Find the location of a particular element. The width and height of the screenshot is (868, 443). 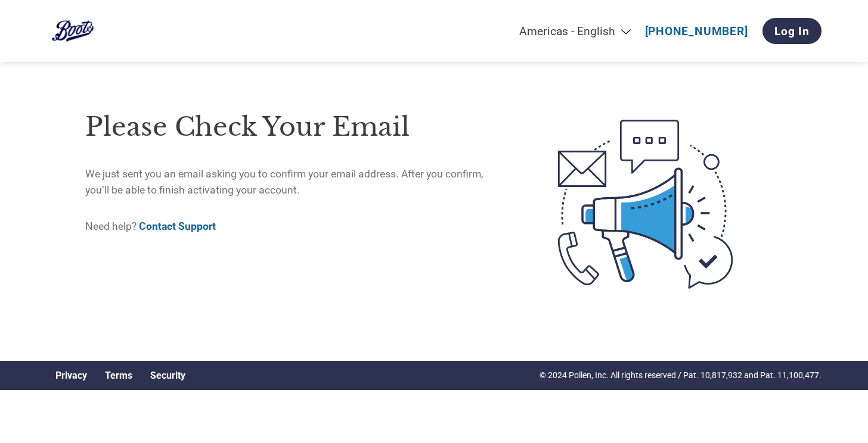

img: open-email is located at coordinates (645, 204).